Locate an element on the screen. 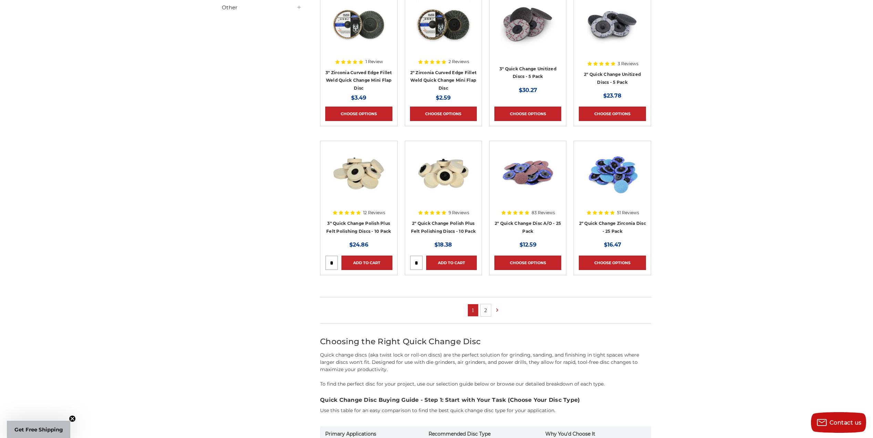 Image resolution: width=873 pixels, height=438 pixels. a: 2" Zirconia Curved Edge Fillet Weld Quick Change Mini Flap Disc is located at coordinates (444, 80).